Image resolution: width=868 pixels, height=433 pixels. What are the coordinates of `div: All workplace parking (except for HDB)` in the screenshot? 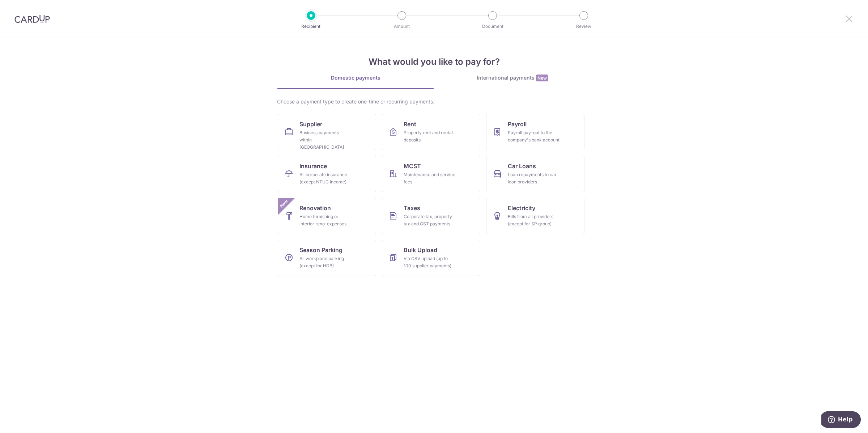 It's located at (326, 263).